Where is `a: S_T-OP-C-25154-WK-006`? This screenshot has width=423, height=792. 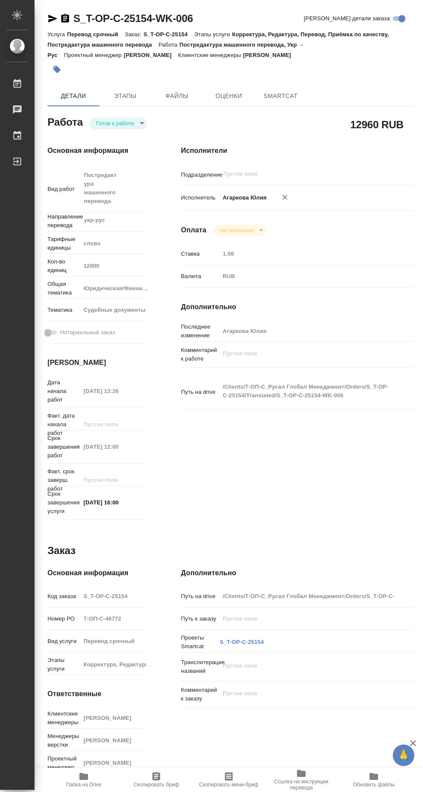 a: S_T-OP-C-25154-WK-006 is located at coordinates (133, 18).